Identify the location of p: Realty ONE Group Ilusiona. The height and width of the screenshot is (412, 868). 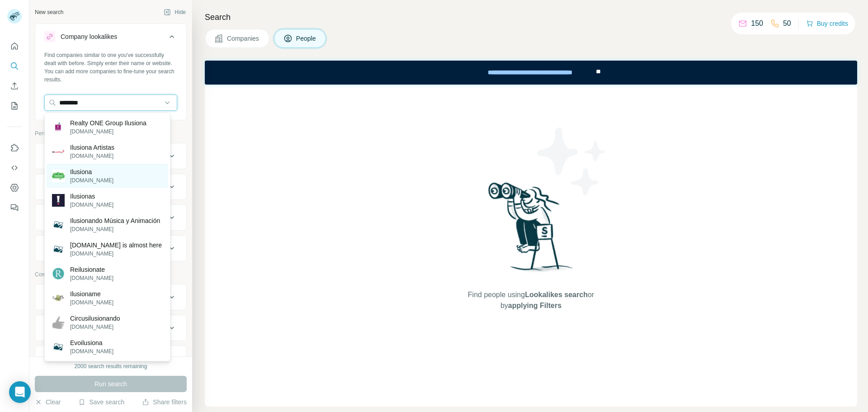
(108, 123).